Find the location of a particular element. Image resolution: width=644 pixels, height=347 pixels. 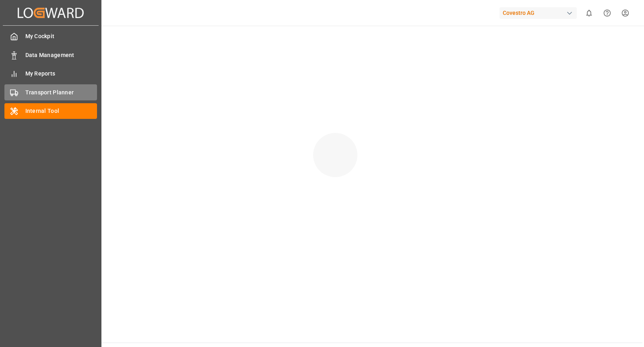

button: show 0 new notifications is located at coordinates (589, 13).